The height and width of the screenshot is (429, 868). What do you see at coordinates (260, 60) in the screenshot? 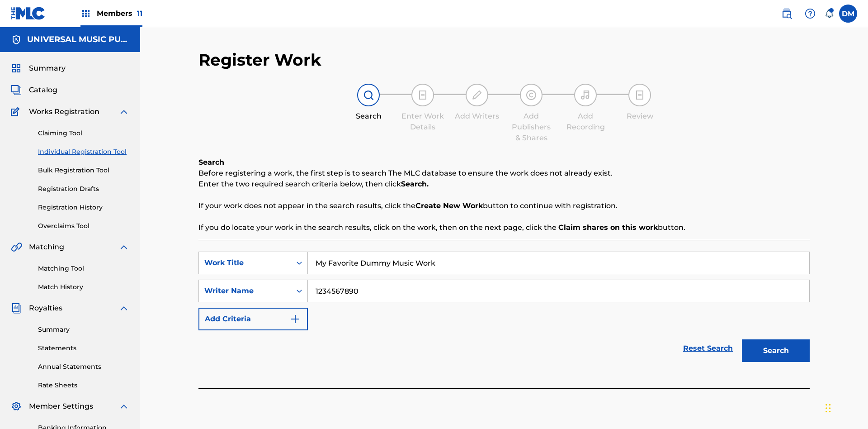
I see `h2: Register Work` at bounding box center [260, 60].